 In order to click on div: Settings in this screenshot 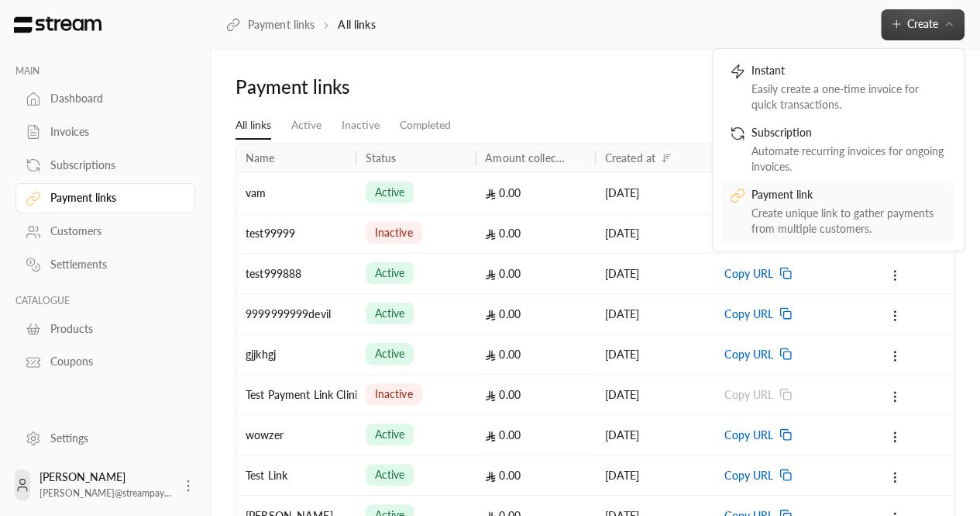, I will do `click(113, 438)`.